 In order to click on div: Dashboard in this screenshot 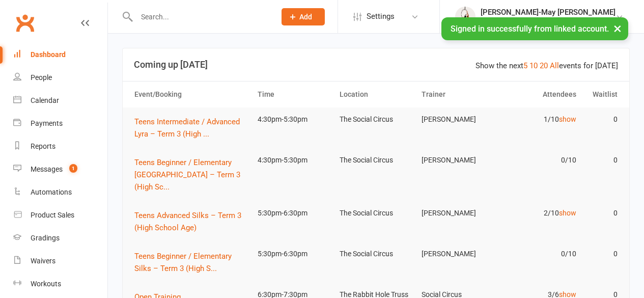, I will do `click(48, 54)`.